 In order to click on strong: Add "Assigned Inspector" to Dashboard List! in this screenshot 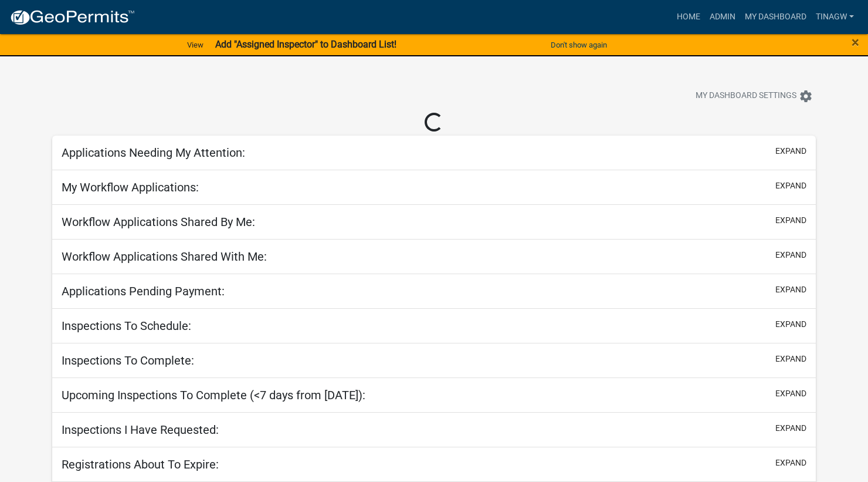, I will do `click(306, 44)`.